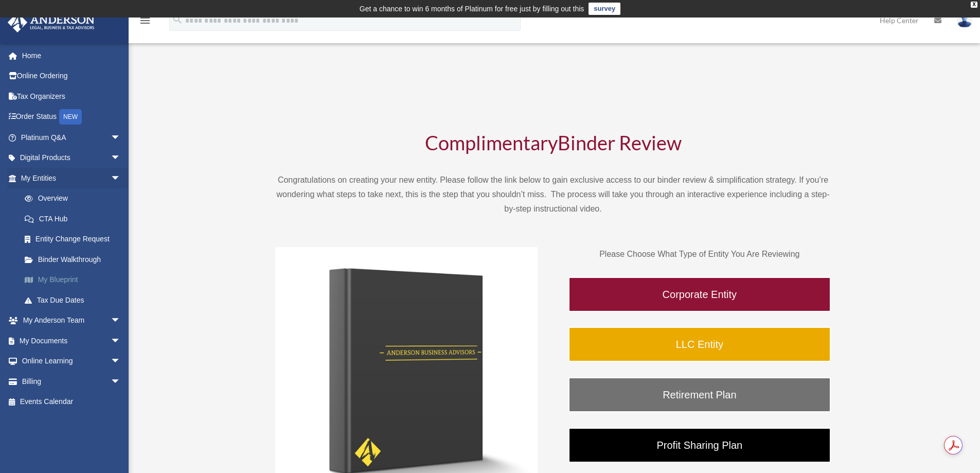  I want to click on span: Complimentary, so click(491, 143).